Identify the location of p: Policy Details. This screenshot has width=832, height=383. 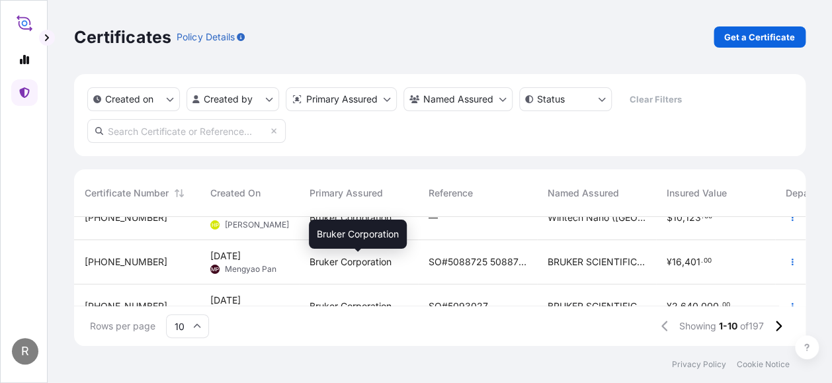
(205, 37).